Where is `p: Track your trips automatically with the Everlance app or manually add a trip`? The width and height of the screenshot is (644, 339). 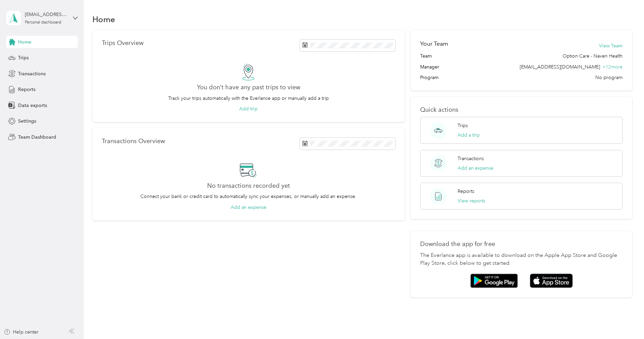
p: Track your trips automatically with the Everlance app or manually add a trip is located at coordinates (249, 98).